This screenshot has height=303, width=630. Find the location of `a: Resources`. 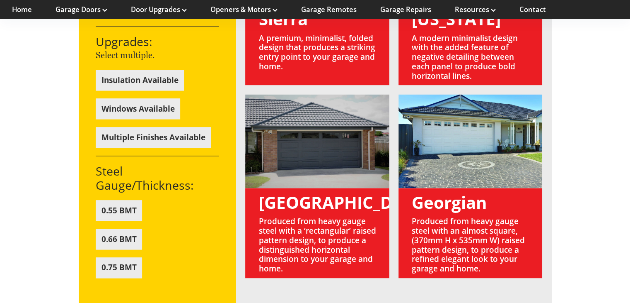

a: Resources is located at coordinates (475, 10).